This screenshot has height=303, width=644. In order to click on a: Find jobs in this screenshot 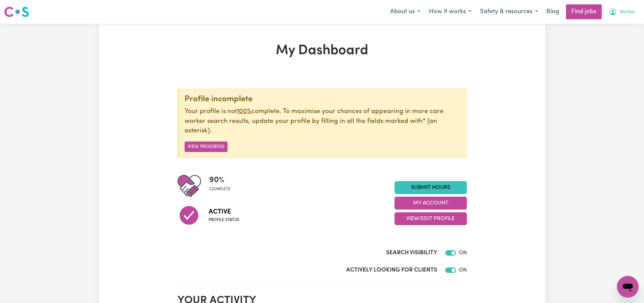, I will do `click(584, 12)`.